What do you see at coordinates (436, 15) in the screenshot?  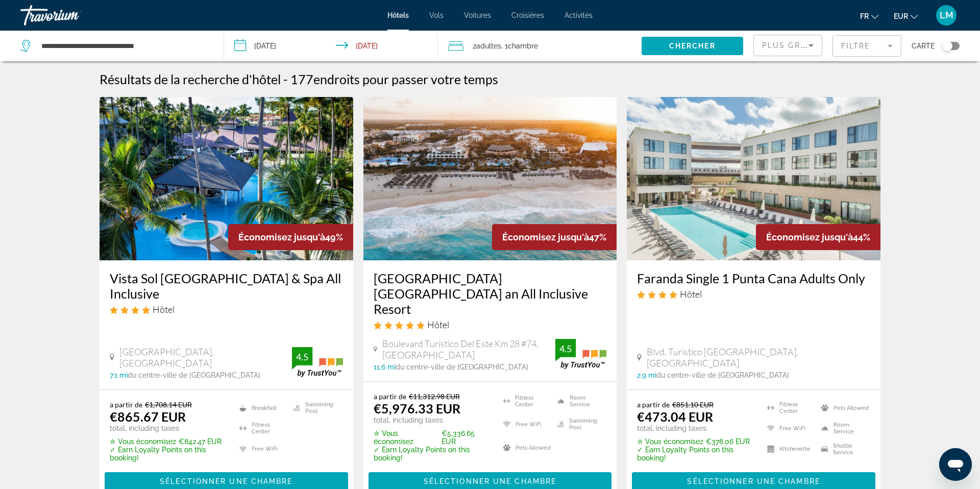 I see `a: Vols` at bounding box center [436, 15].